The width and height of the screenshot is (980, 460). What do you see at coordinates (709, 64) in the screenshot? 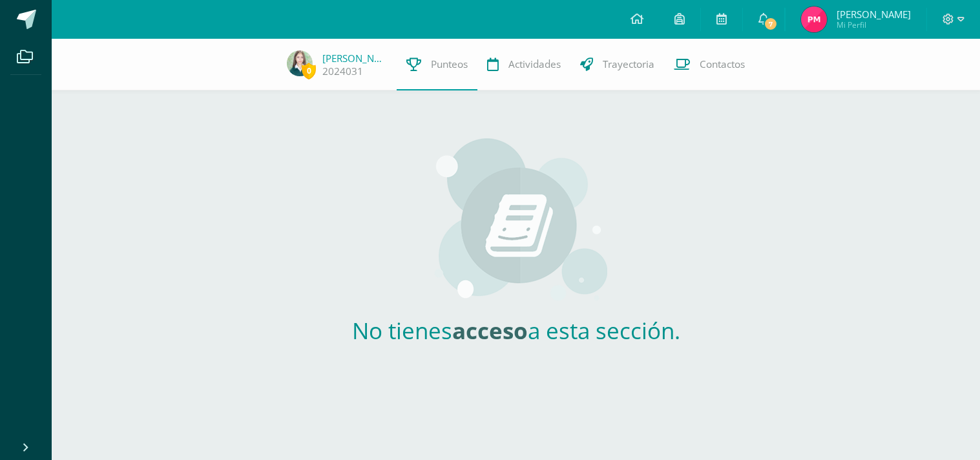
I see `a: Contactos` at bounding box center [709, 64].